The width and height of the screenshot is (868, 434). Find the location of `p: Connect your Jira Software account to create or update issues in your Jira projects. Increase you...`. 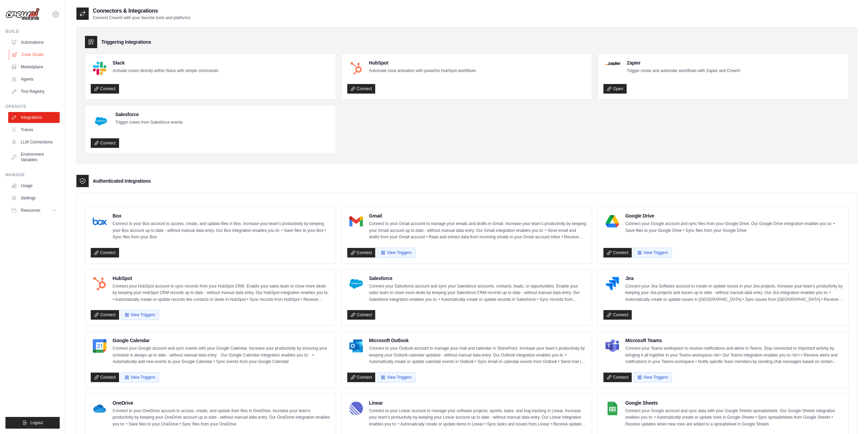

p: Connect your Jira Software account to create or update issues in your Jira projects. Increase you... is located at coordinates (734, 293).